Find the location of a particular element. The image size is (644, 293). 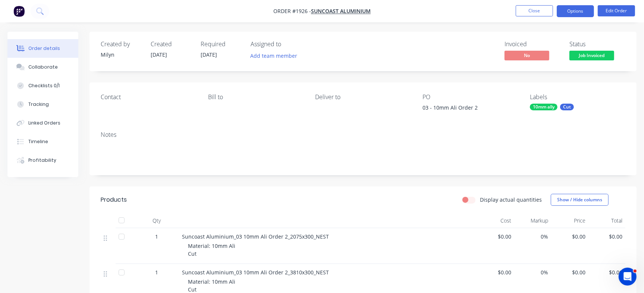

span: Suncoast Aluminium_03 10mm Ali Order 2_2075x300_NEST is located at coordinates (255, 237).